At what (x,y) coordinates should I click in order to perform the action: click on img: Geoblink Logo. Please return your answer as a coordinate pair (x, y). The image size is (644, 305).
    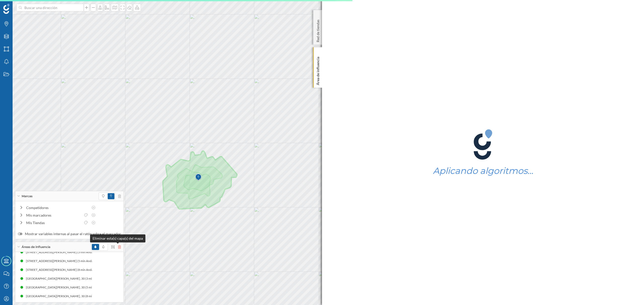
    Looking at the image, I should click on (6, 9).